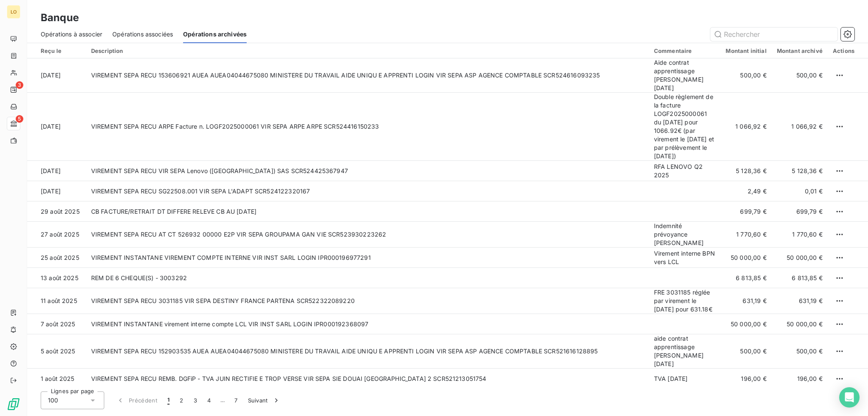 The height and width of the screenshot is (416, 868). Describe the element at coordinates (56, 279) in the screenshot. I see `td: 13 août 2025` at that location.